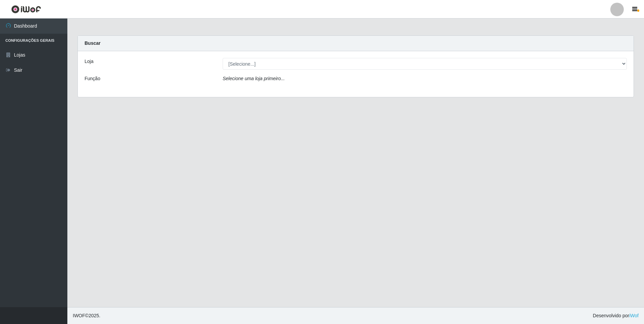 The image size is (644, 324). Describe the element at coordinates (26, 9) in the screenshot. I see `img: CoreUI Logo` at that location.